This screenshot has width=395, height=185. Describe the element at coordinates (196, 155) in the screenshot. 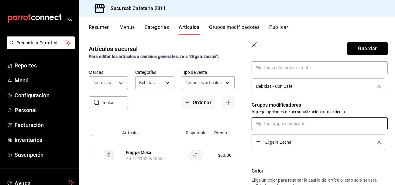

I see `button: availability-product` at that location.